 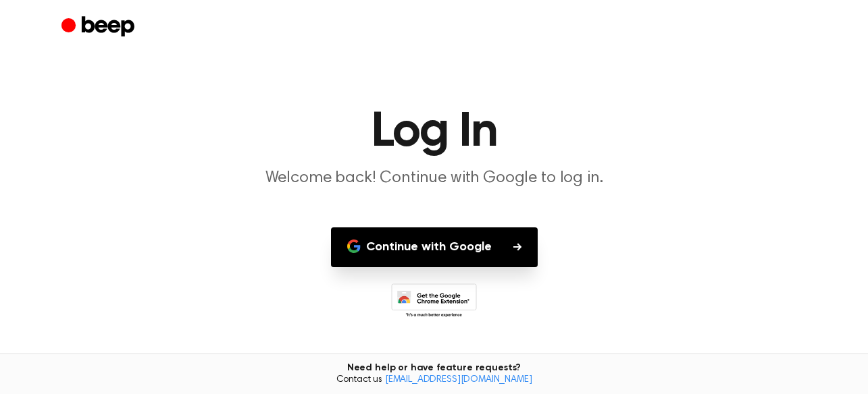 What do you see at coordinates (99, 27) in the screenshot?
I see `a: Beep` at bounding box center [99, 27].